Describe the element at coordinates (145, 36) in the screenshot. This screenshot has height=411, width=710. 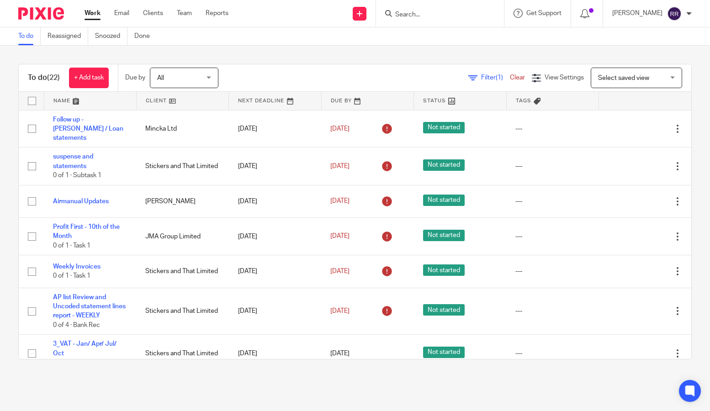
I see `a: Done` at that location.